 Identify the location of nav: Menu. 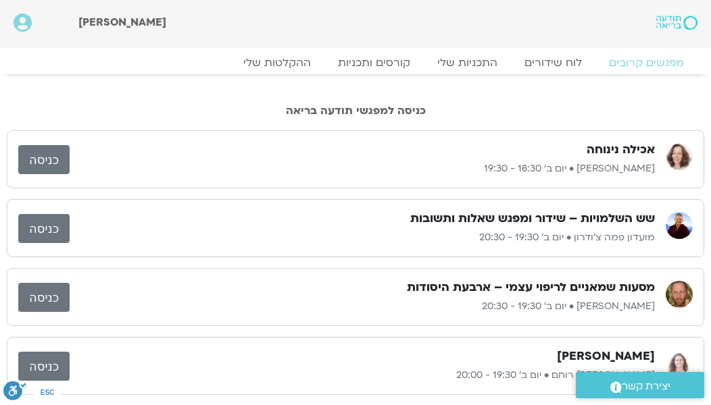
(355, 63).